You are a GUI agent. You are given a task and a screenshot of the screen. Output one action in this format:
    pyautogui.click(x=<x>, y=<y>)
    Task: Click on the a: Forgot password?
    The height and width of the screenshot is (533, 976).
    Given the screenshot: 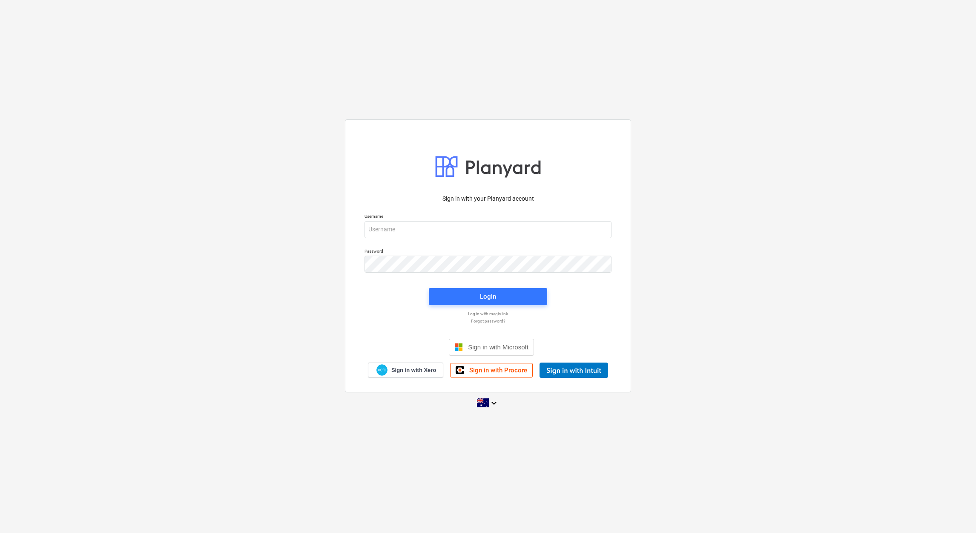 What is the action you would take?
    pyautogui.click(x=488, y=321)
    